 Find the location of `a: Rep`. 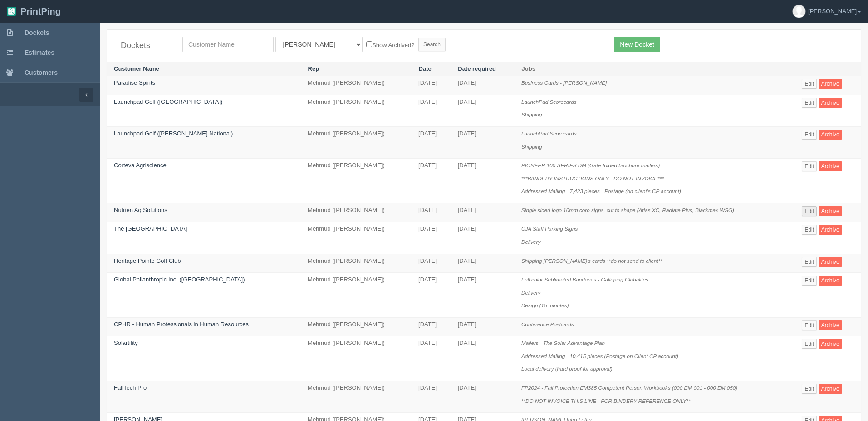

a: Rep is located at coordinates (314, 69).